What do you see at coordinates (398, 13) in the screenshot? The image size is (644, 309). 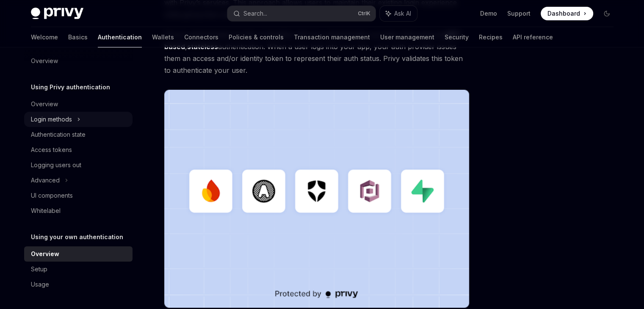 I see `button: Ask AI` at bounding box center [398, 13].